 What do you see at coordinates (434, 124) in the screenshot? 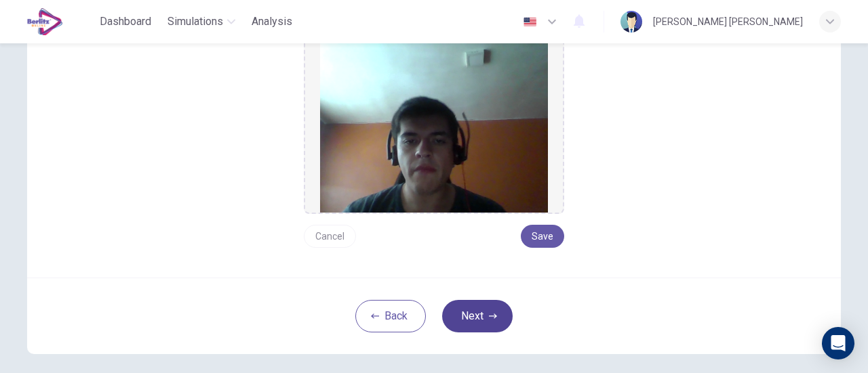
I see `img: preview screemshot` at bounding box center [434, 124].